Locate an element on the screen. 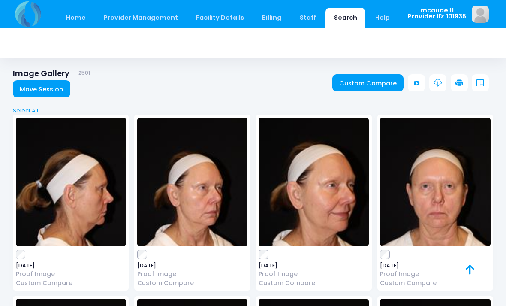  small: 2501 is located at coordinates (84, 73).